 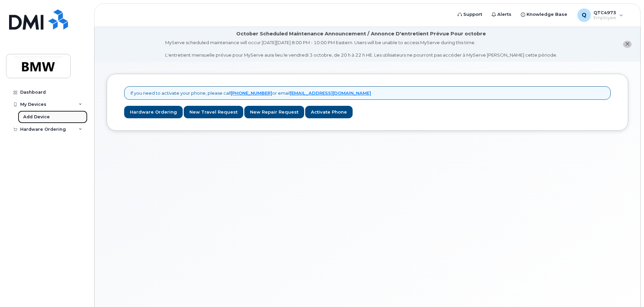 What do you see at coordinates (627, 44) in the screenshot?
I see `button: close notification` at bounding box center [627, 44].